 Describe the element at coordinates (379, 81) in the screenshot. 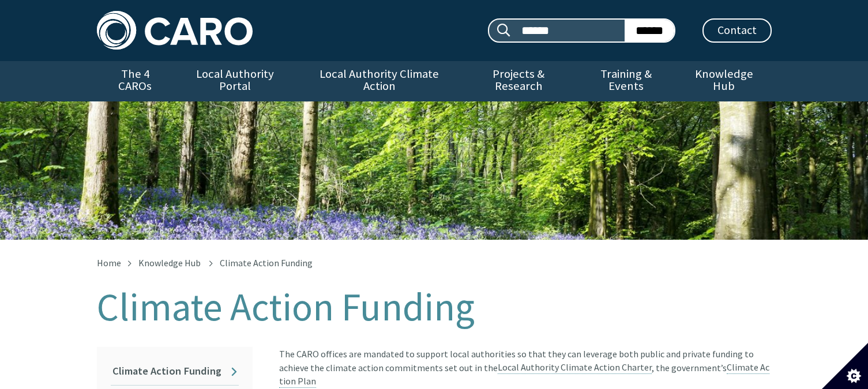

I see `a: Local Authority Climate Action` at that location.